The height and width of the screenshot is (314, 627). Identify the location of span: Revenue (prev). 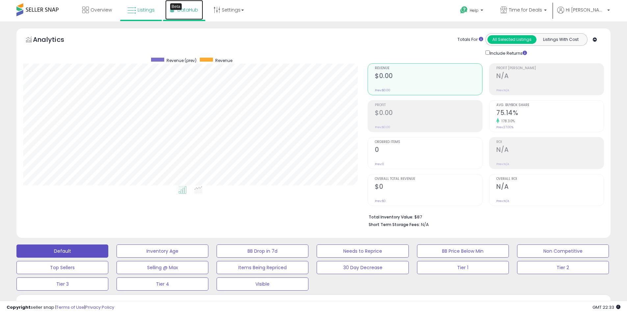
(181, 60).